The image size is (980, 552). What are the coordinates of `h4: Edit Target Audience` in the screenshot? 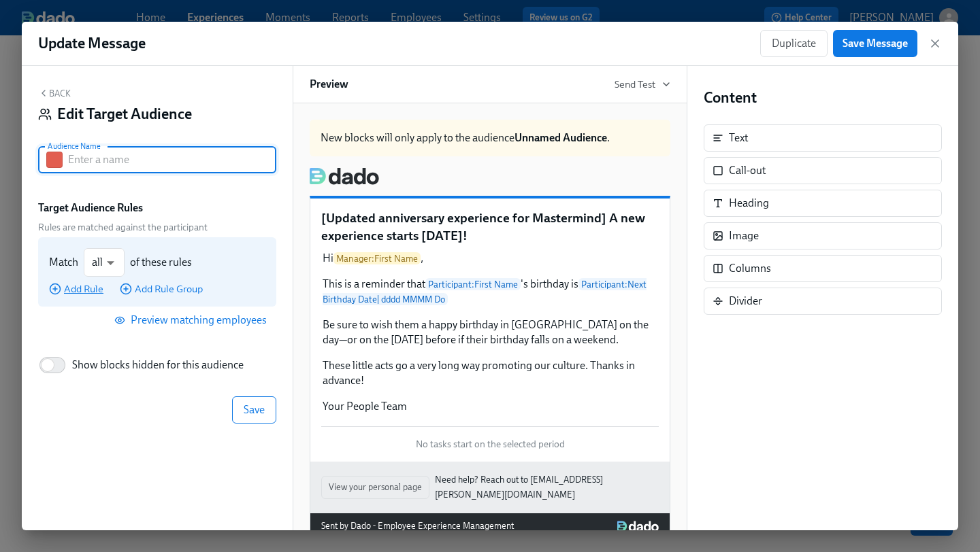 It's located at (125, 114).